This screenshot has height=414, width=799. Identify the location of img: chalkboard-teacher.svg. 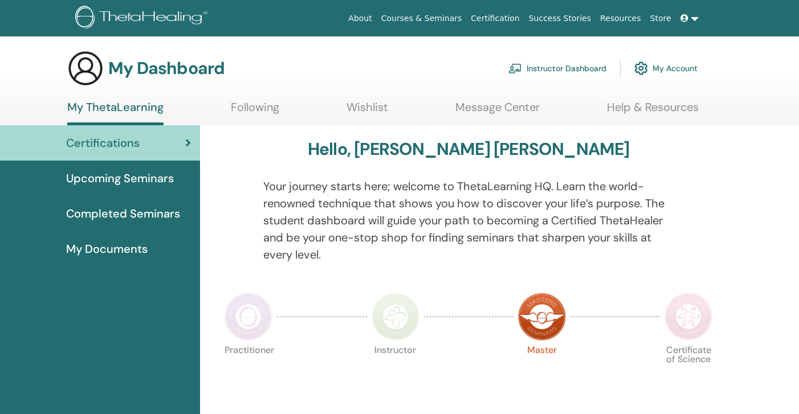
(515, 68).